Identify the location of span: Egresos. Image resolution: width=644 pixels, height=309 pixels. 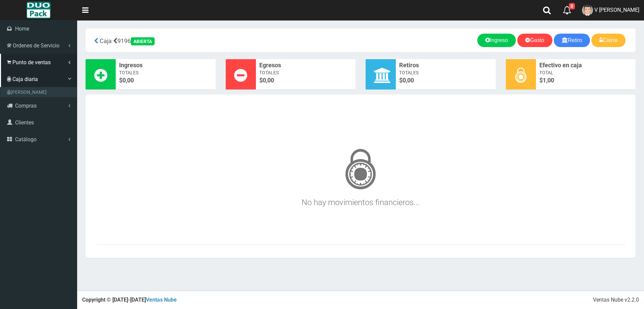
(306, 65).